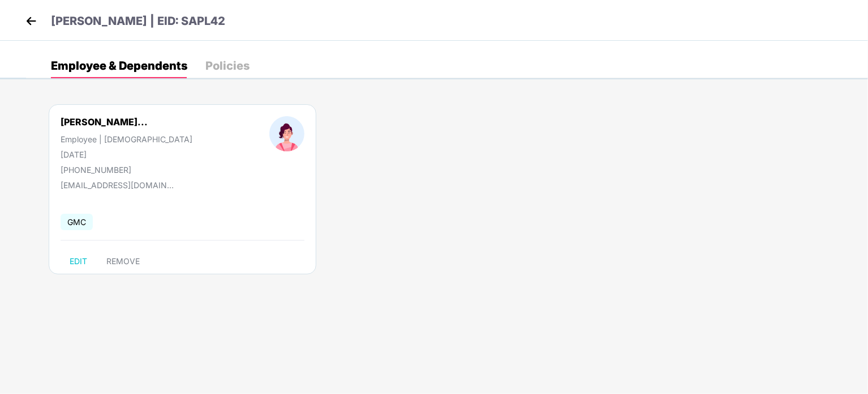  What do you see at coordinates (78, 261) in the screenshot?
I see `button: EDIT` at bounding box center [78, 261].